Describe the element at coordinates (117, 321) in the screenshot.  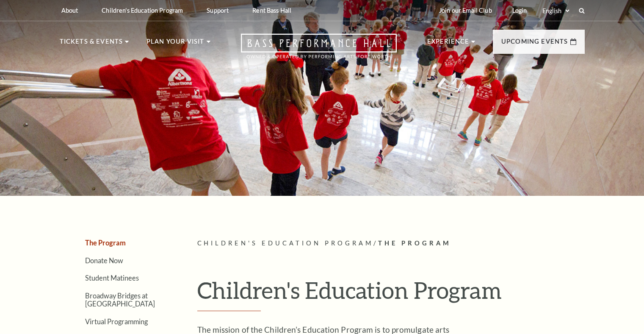
I see `a: Virtual Programming` at that location.